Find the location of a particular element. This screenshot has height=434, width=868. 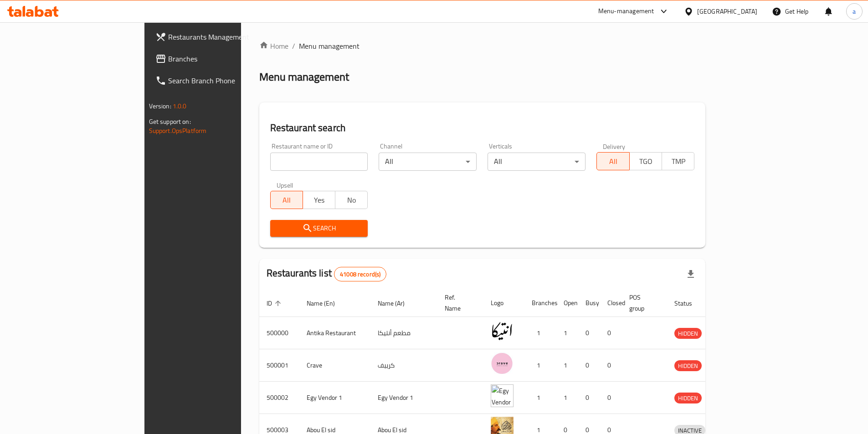

nav: breadcrumb is located at coordinates (482, 46).